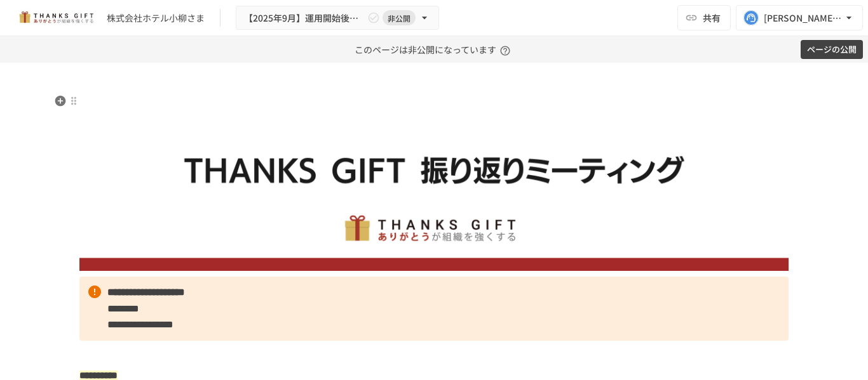  Describe the element at coordinates (56, 18) in the screenshot. I see `img: mMP1OxWUAhQbsRWCurg7vIHe5HqDpP7qZo7fRoNLXQh` at that location.